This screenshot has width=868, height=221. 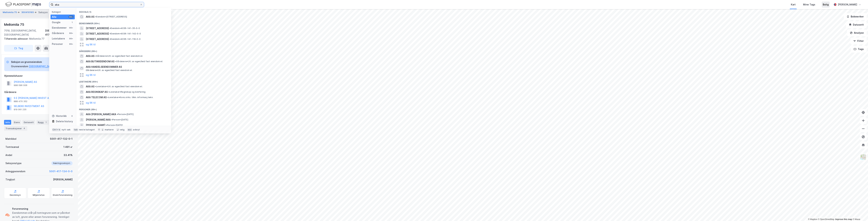 I want to click on img: logo.f888ab2527a4732fd821a326f86c7f29.svg, so click(x=23, y=4).